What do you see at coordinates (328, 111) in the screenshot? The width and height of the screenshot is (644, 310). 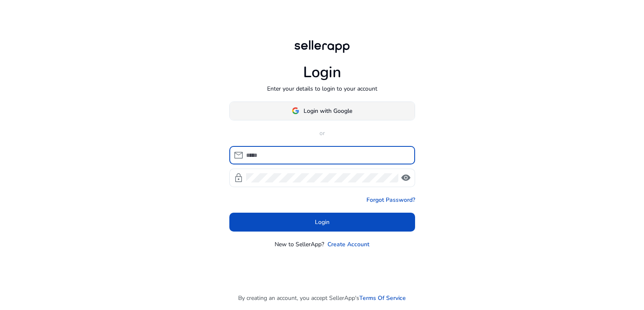 I see `span: Login with Google` at bounding box center [328, 111].